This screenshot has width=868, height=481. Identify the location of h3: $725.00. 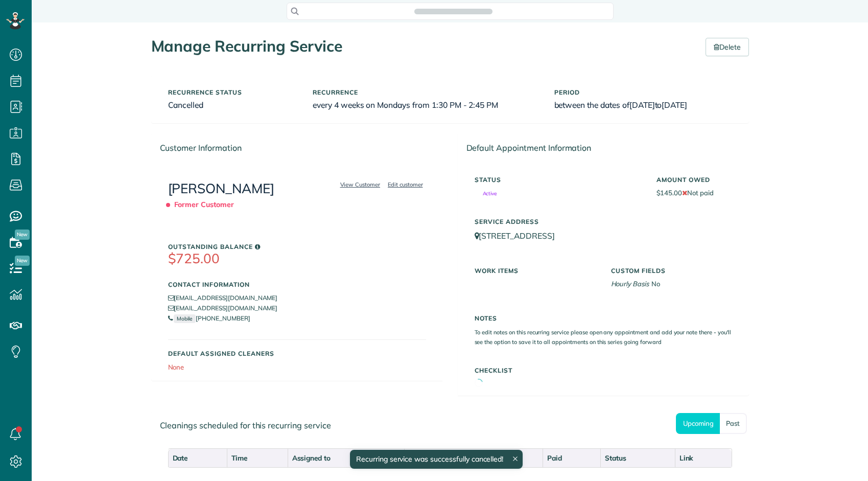
(297, 259).